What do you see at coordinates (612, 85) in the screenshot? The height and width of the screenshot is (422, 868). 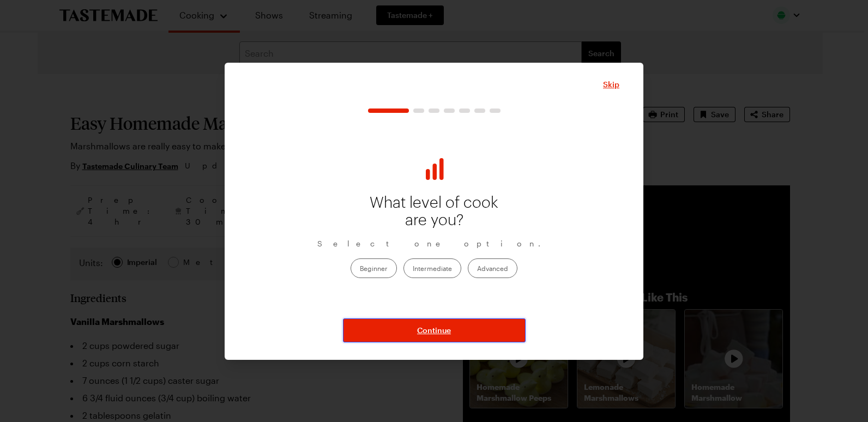 I see `button: Close` at bounding box center [612, 85].